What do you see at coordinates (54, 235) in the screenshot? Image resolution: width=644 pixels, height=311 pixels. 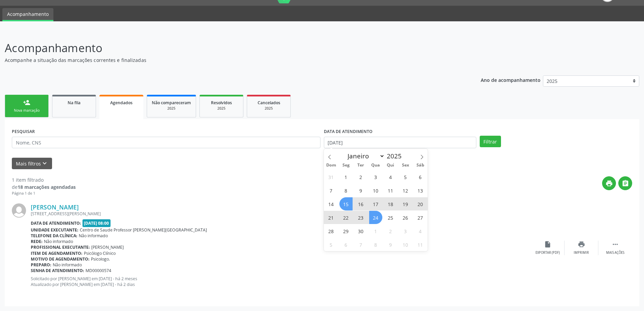 I see `b: Telefone da clínica:` at bounding box center [54, 235].